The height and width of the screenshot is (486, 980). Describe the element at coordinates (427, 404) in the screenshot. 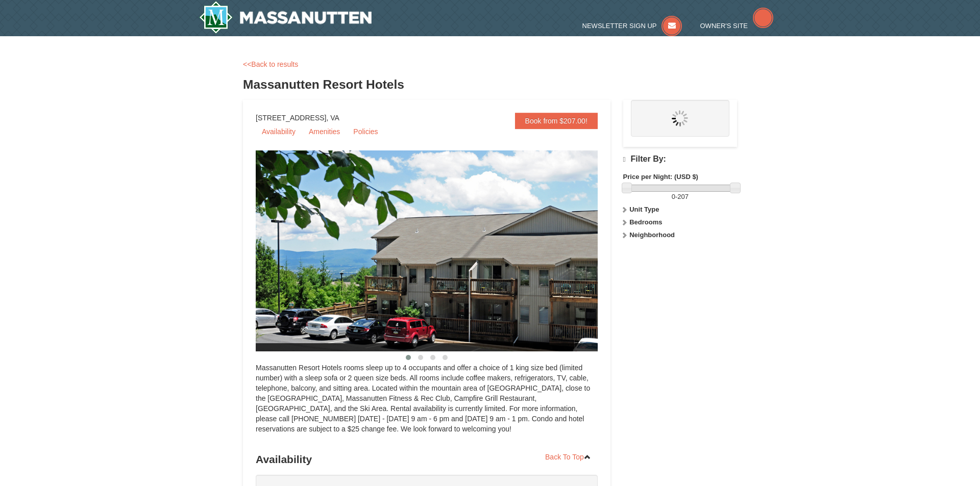

I see `div: Massanutten Resort Hotels rooms sleep up to 4 occupants and offer a choice of 1 king size bed (li...` at that location.